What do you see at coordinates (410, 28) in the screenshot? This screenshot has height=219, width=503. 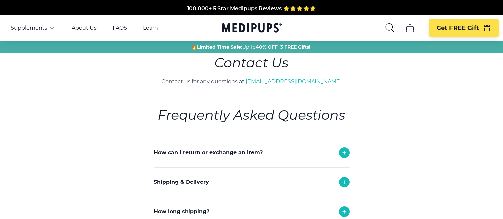 I see `button: cart` at bounding box center [410, 28].